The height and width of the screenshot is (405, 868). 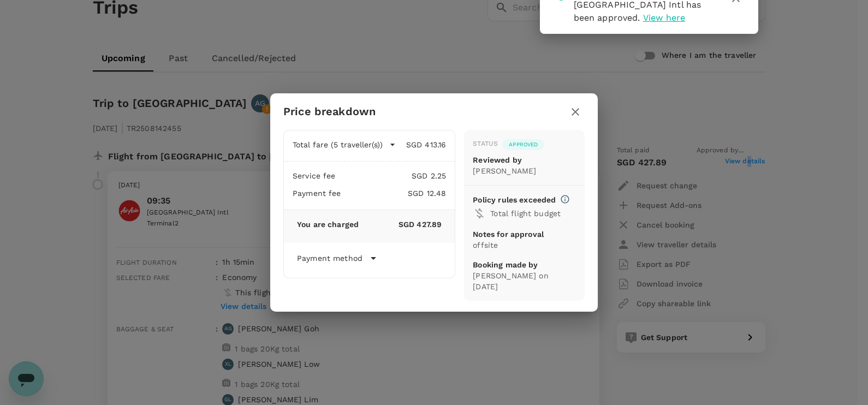 I want to click on p: Notes for approval, so click(x=524, y=234).